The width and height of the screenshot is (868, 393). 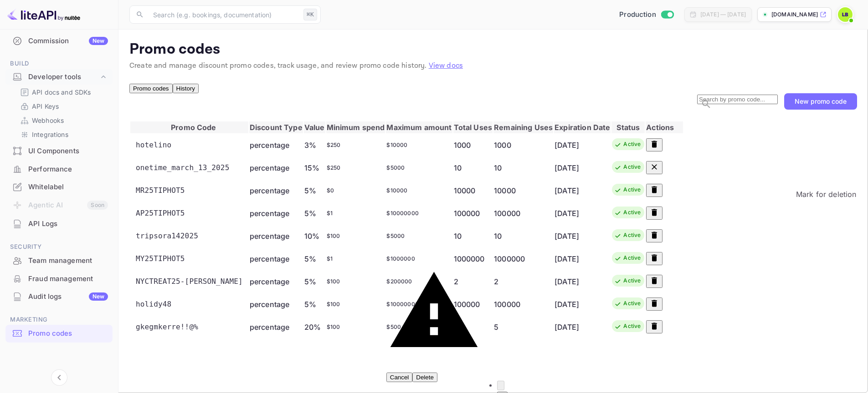 I want to click on div: API Keys, so click(x=63, y=106).